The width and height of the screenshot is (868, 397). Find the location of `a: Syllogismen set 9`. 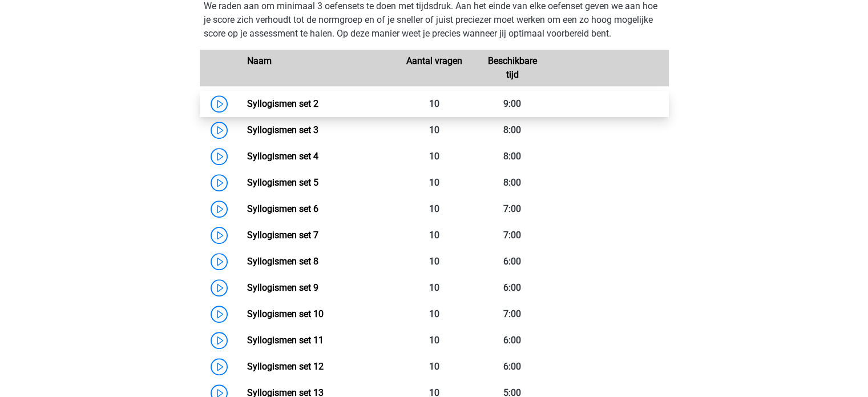

a: Syllogismen set 9 is located at coordinates (283, 287).